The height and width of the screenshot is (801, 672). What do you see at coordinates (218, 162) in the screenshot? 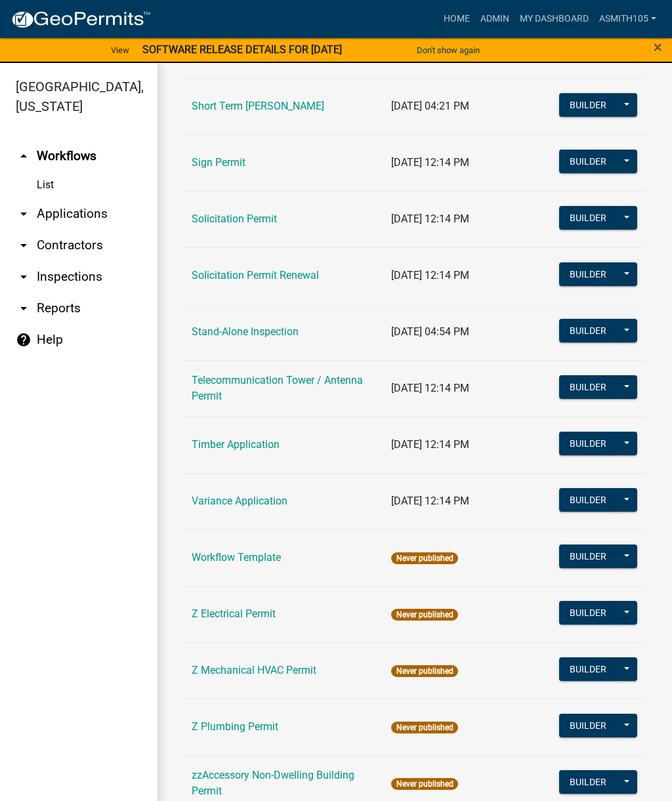
I see `a: Sign Permit` at bounding box center [218, 162].